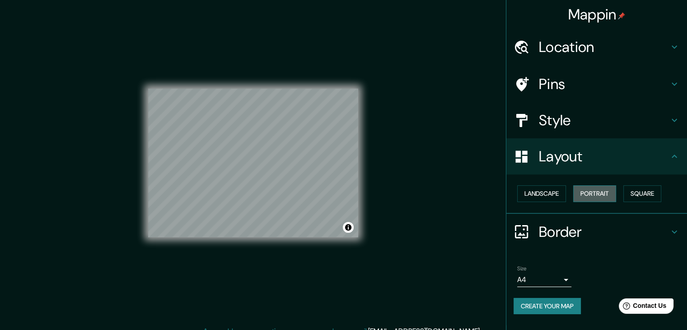  Describe the element at coordinates (604, 232) in the screenshot. I see `h4: Border` at that location.